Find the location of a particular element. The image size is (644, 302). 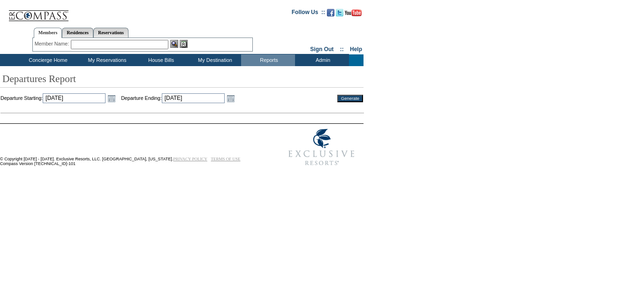

a: TERMS OF USE is located at coordinates (226, 159).